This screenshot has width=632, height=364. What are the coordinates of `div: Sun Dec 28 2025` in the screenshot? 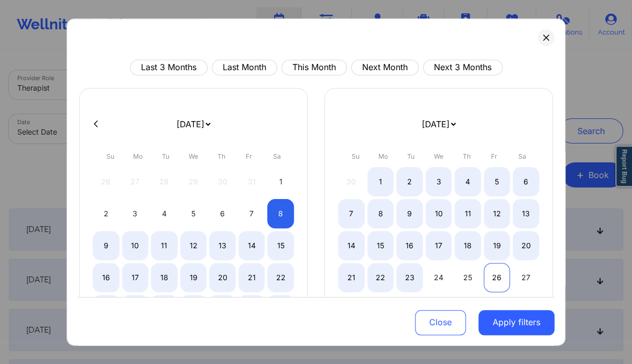 It's located at (351, 309).